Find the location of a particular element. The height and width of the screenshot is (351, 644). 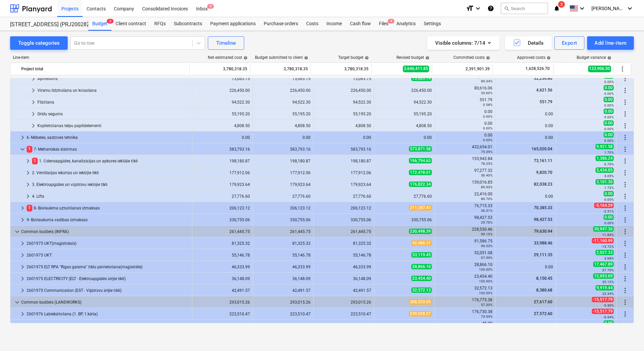

small: 36.31% is located at coordinates (487, 211).